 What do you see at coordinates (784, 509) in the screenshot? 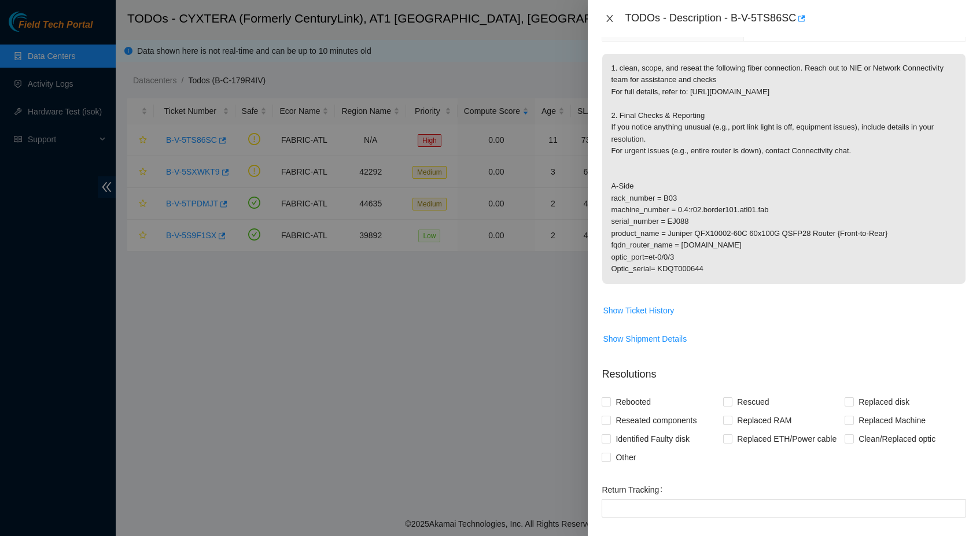
I see `input: Return Tracking` at bounding box center [784, 509].